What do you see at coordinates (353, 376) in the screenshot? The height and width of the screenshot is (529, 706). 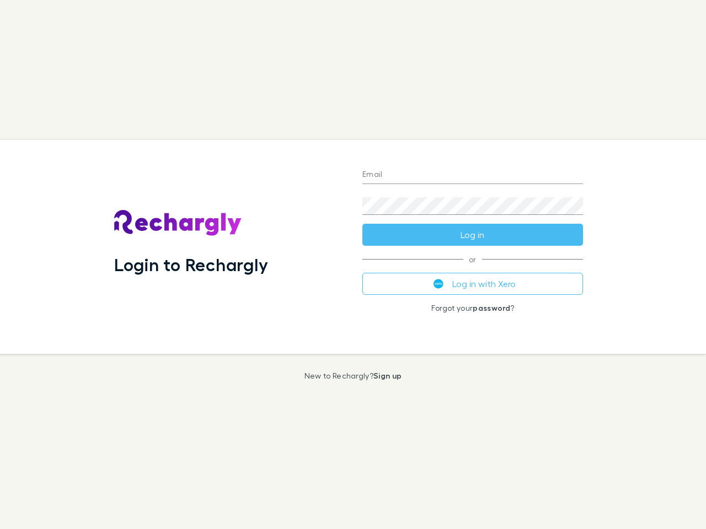 I see `p: New to Rechargly?` at bounding box center [353, 376].